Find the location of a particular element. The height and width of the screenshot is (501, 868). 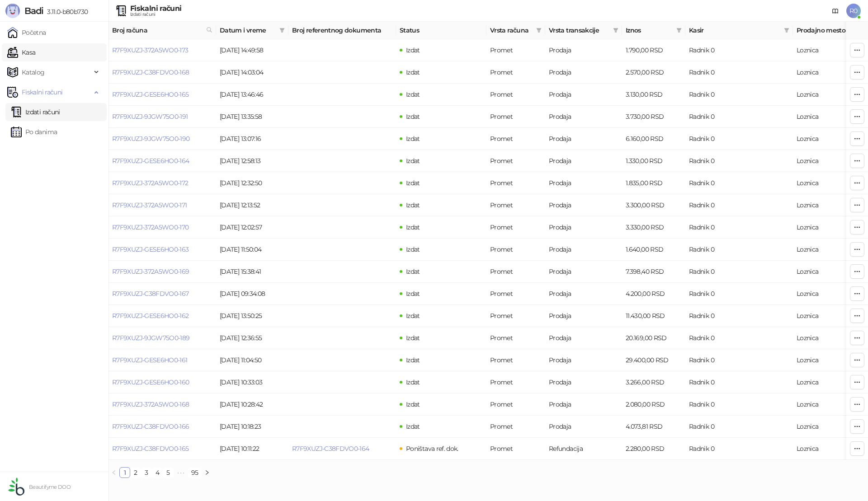

td: R7F9XUZJ-9JGW75O0-189 is located at coordinates (162, 338).